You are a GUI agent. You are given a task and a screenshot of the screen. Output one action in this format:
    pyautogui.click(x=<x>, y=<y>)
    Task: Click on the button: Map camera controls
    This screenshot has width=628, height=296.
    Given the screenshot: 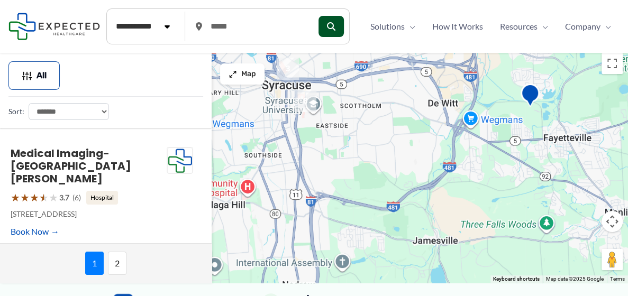 What is the action you would take?
    pyautogui.click(x=613, y=222)
    